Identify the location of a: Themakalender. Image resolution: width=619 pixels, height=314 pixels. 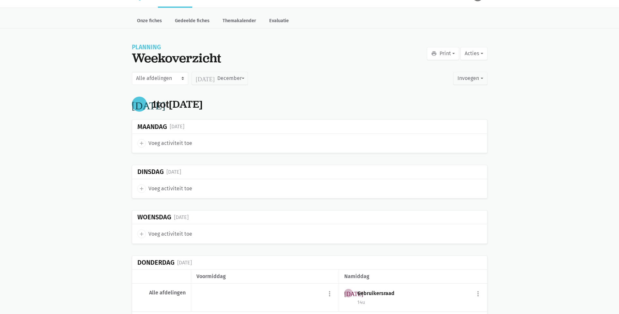
(239, 21).